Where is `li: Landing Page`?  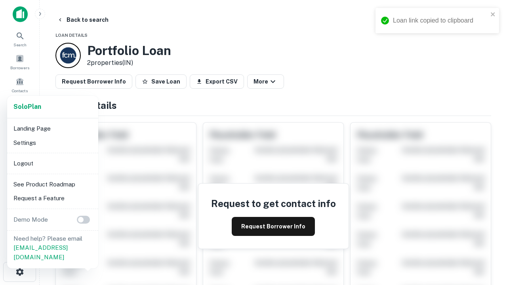 li: Landing Page is located at coordinates (53, 129).